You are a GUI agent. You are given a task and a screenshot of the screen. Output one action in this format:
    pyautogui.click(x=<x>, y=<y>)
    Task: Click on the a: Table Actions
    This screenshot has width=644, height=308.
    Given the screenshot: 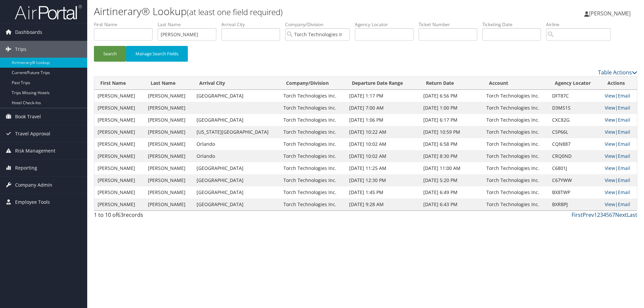 What is the action you would take?
    pyautogui.click(x=617, y=72)
    